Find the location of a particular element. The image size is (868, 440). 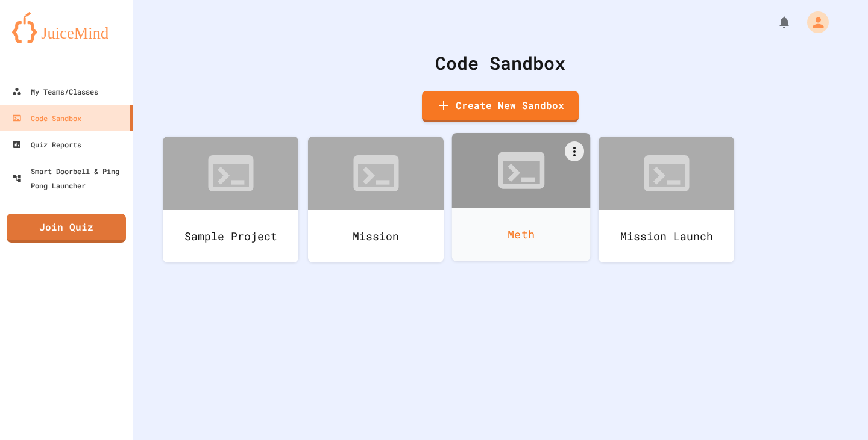

a: Meth is located at coordinates (521, 197).